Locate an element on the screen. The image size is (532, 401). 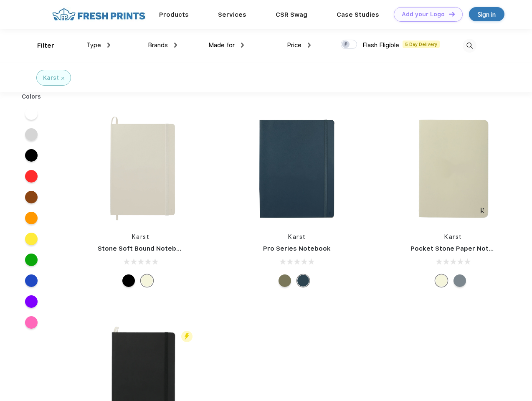
img: desktop_search.svg is located at coordinates (470, 45).